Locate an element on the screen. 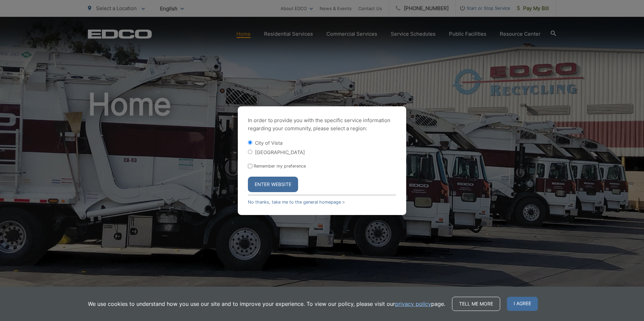 The width and height of the screenshot is (644, 321). a: privacy policy is located at coordinates (413, 304).